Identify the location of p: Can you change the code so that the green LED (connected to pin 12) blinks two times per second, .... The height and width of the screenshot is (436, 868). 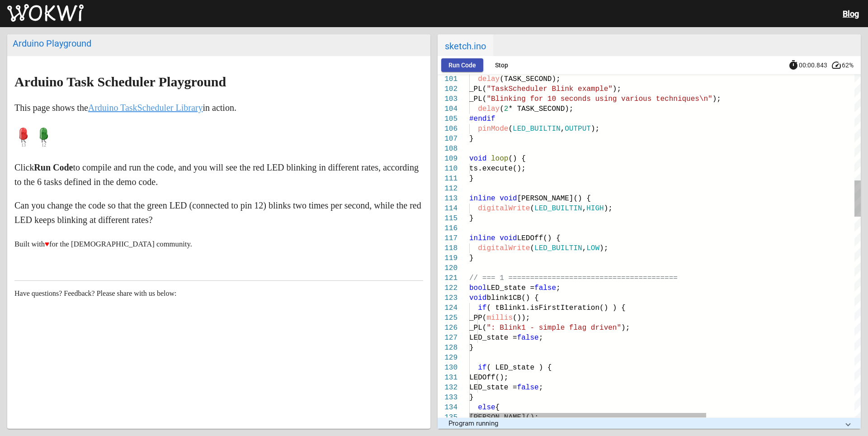
(219, 213).